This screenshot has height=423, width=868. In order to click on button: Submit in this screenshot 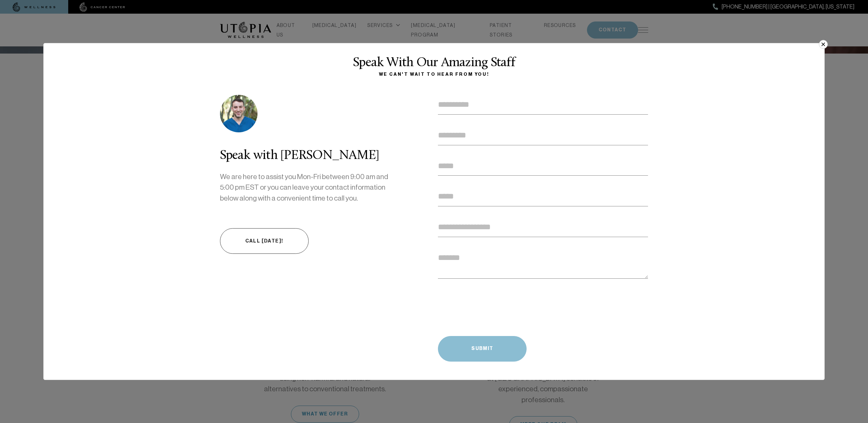, I will do `click(482, 349)`.